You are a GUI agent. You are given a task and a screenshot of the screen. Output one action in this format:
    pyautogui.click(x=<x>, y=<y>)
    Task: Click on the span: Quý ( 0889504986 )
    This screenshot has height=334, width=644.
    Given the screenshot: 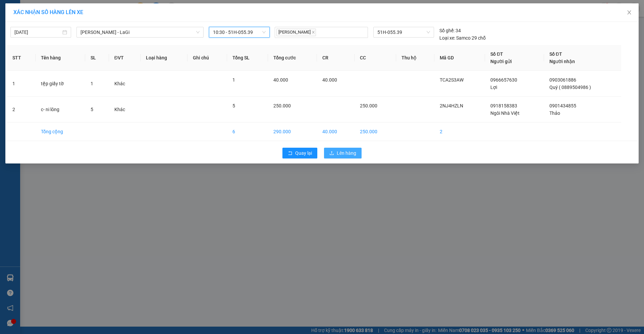 What is the action you would take?
    pyautogui.click(x=570, y=87)
    